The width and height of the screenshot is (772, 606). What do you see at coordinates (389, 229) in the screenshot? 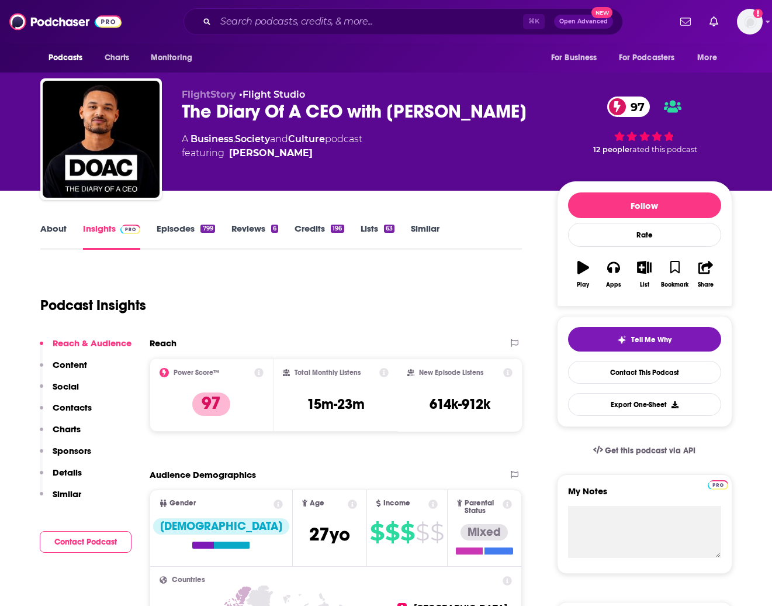
I see `div: 63` at bounding box center [389, 229].